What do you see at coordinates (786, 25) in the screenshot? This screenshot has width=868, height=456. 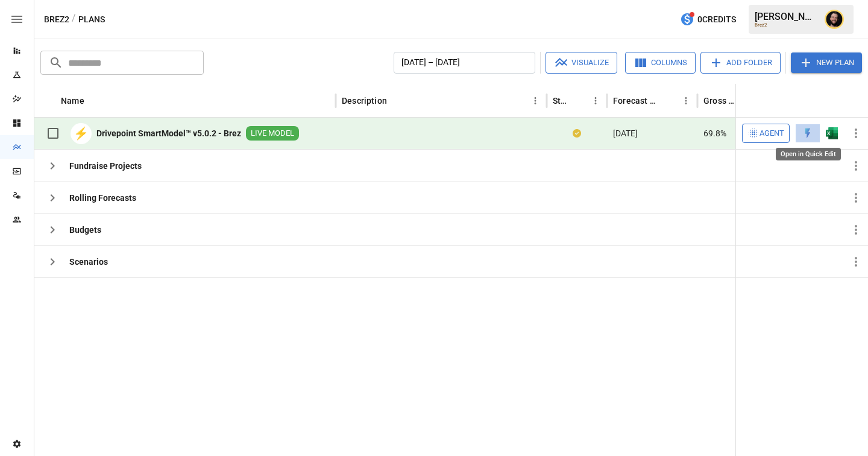 I see `div: Brez2` at bounding box center [786, 25].